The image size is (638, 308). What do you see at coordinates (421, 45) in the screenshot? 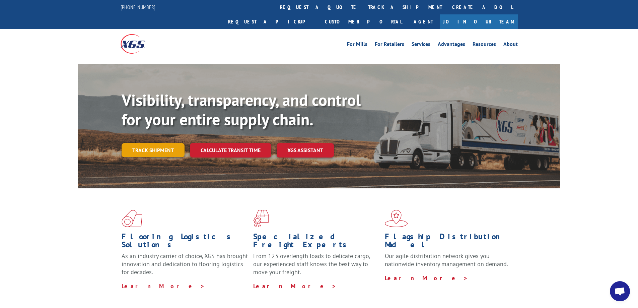
I see `a: Services` at bounding box center [421, 45].